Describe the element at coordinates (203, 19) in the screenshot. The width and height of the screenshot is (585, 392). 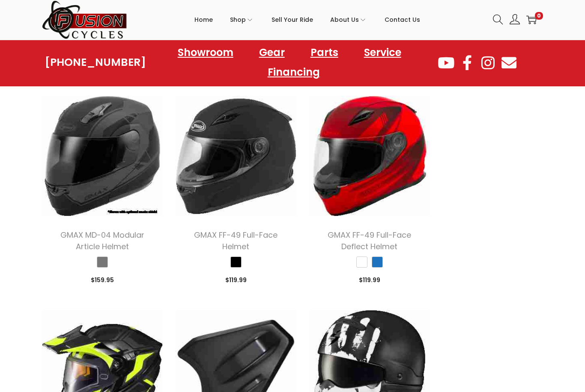
I see `a: Home` at that location.